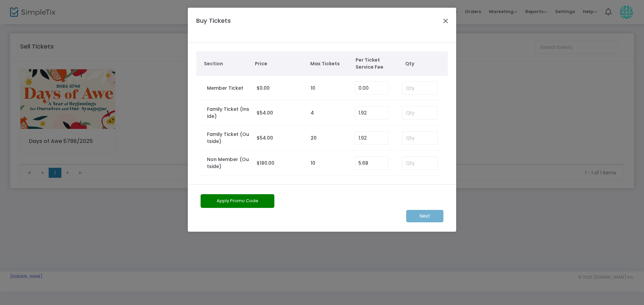 This screenshot has width=644, height=305. What do you see at coordinates (279, 63) in the screenshot?
I see `span: Price` at bounding box center [279, 63].